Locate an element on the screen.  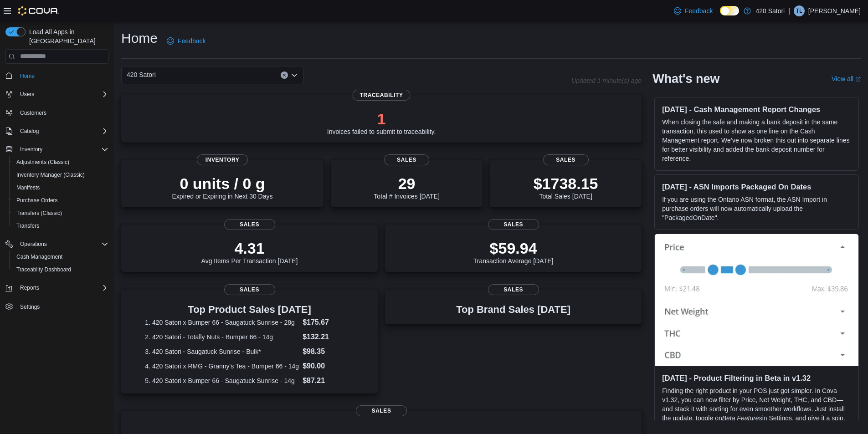
a: Traceabilty Dashboard is located at coordinates (43, 269).